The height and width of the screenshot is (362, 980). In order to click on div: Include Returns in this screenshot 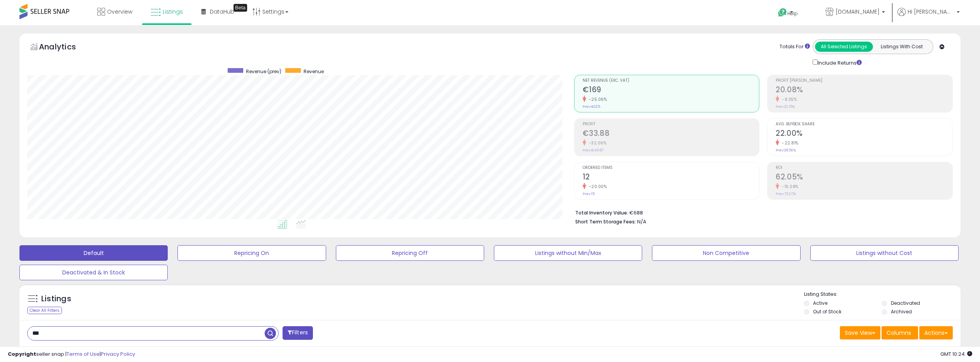, I will do `click(839, 62)`.